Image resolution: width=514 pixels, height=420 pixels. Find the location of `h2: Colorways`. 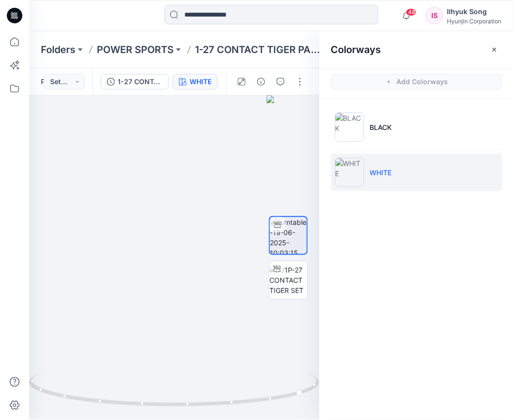

h2: Colorways is located at coordinates (356, 49).